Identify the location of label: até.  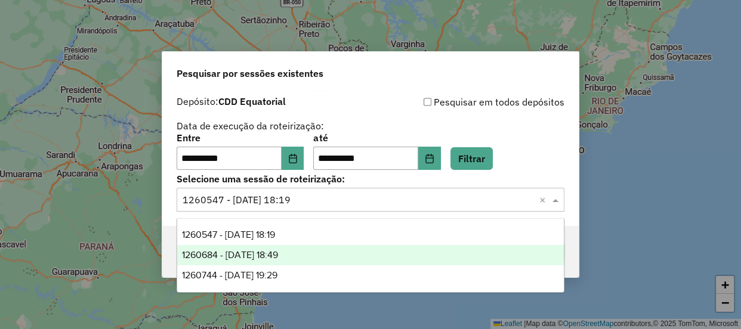
(376, 138).